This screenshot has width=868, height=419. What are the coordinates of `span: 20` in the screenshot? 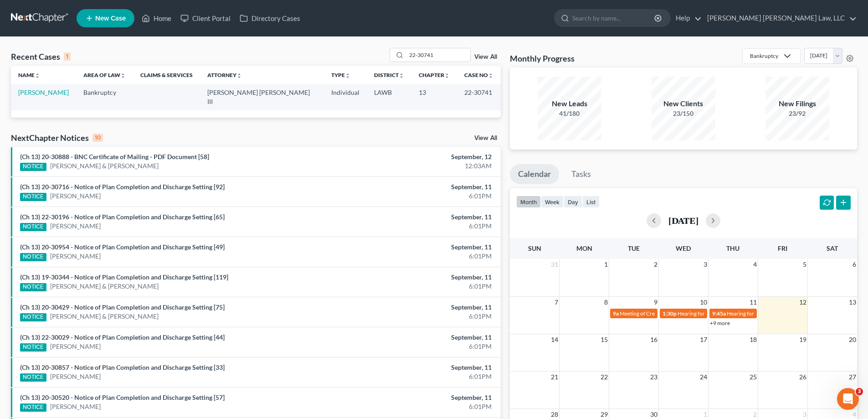 It's located at (852, 340).